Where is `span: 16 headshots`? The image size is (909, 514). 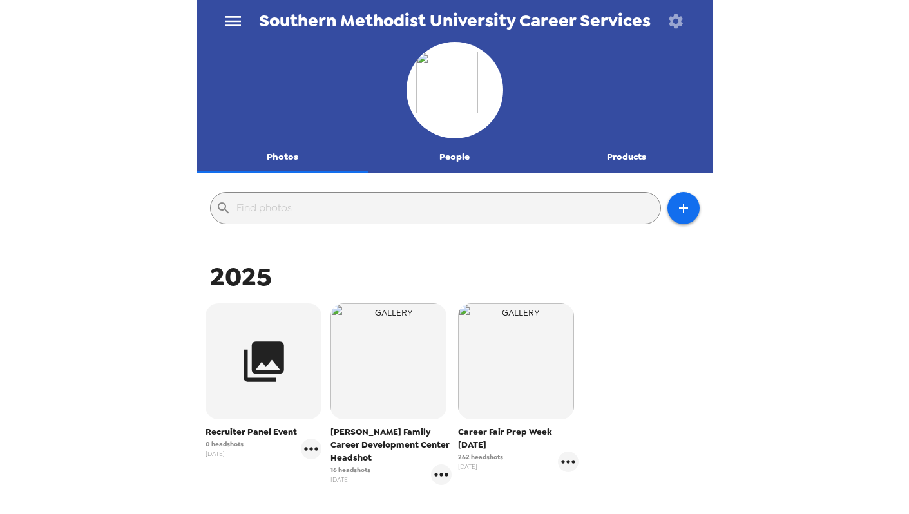
span: 16 headshots is located at coordinates (350, 469).